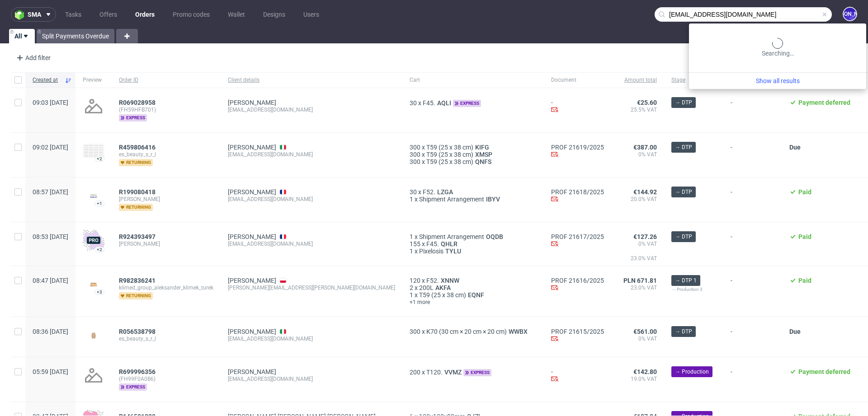 Image resolution: width=868 pixels, height=416 pixels. I want to click on span: 23.0% VAT, so click(638, 262).